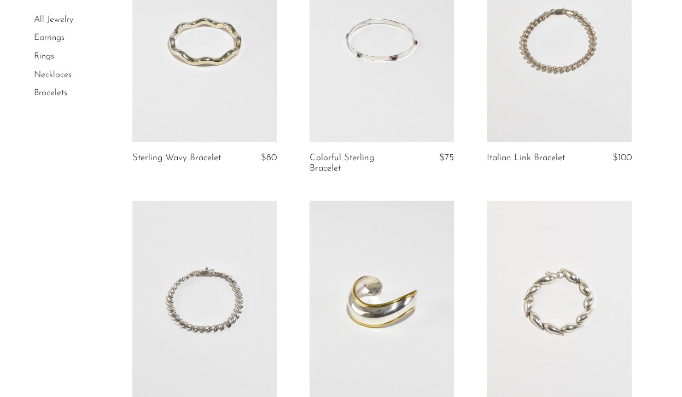 The height and width of the screenshot is (397, 682). What do you see at coordinates (446, 158) in the screenshot?
I see `span: $75` at bounding box center [446, 158].